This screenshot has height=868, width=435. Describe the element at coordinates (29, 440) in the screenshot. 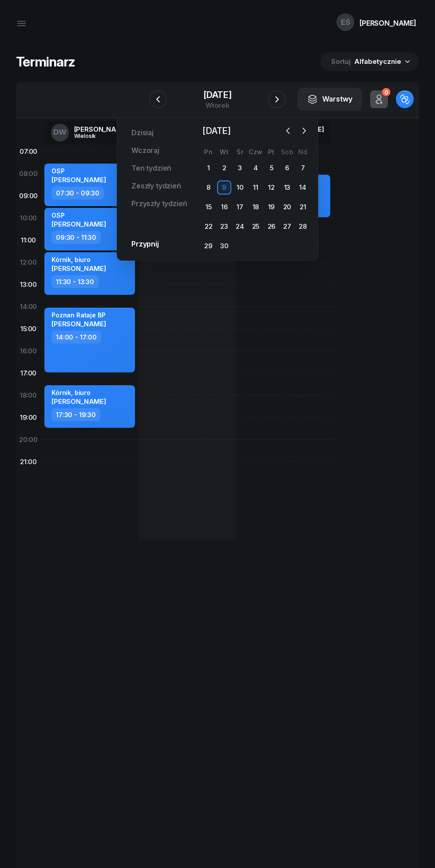

I see `div: 20:00` at that location.